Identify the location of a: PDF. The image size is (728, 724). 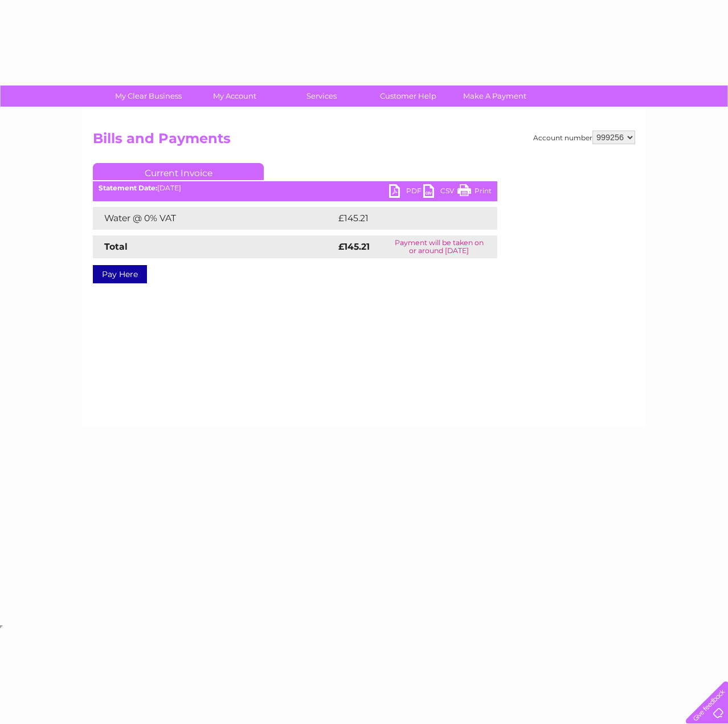
(406, 192).